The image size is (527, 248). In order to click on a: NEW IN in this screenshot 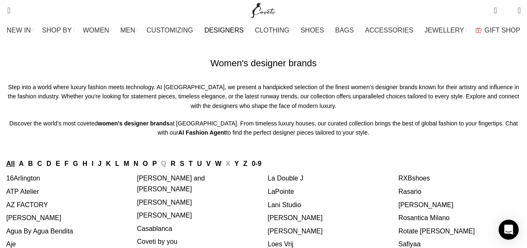, I will do `click(20, 30)`.